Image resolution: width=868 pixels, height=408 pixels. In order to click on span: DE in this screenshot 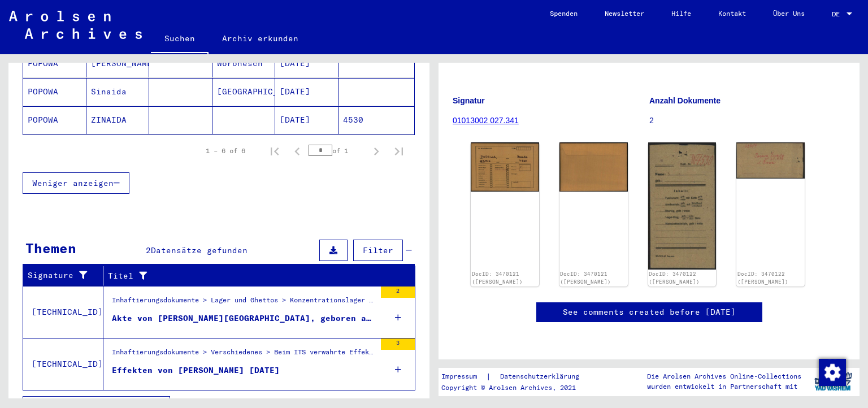, I will do `click(838, 14)`.